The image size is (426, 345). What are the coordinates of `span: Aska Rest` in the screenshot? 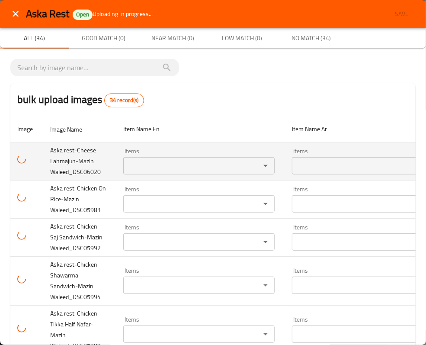 It's located at (48, 13).